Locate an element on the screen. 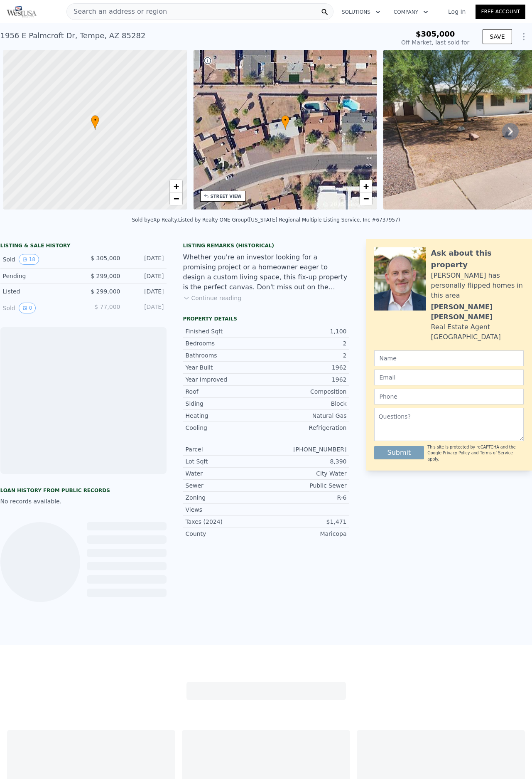 Image resolution: width=532 pixels, height=779 pixels. span: $305,000 is located at coordinates (436, 34).